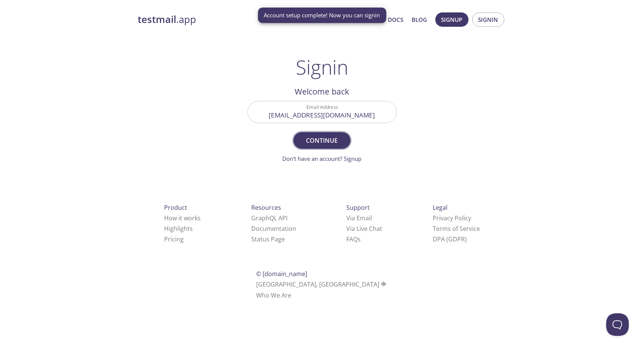 The width and height of the screenshot is (644, 351). I want to click on span: Product, so click(175, 208).